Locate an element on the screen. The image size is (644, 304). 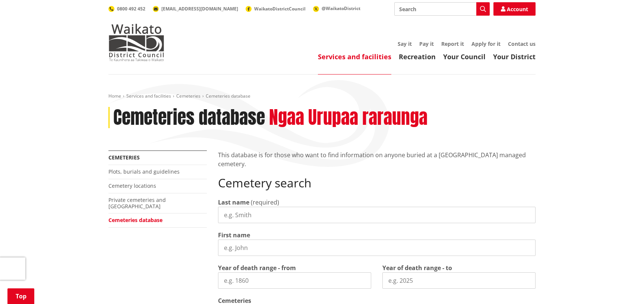
a: @WaikatoDistrict is located at coordinates (337, 8).